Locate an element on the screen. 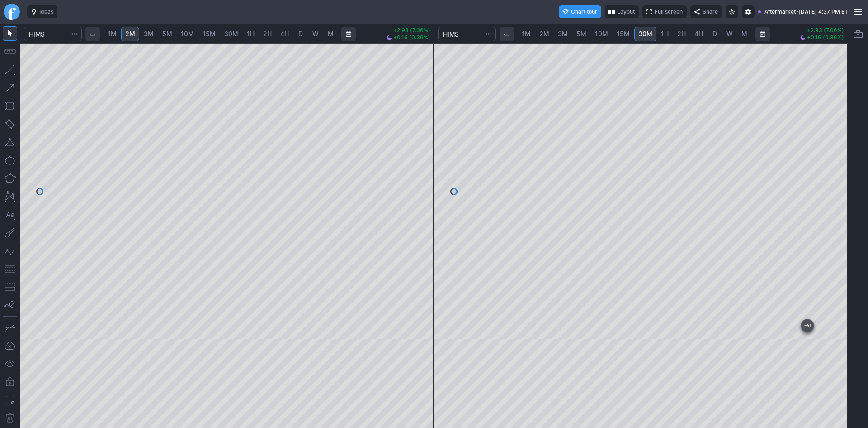 This screenshot has height=428, width=868. span: Full screen is located at coordinates (669, 12).